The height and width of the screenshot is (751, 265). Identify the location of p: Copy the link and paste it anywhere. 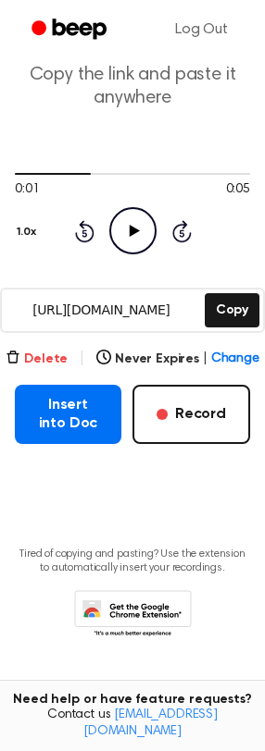
(132, 87).